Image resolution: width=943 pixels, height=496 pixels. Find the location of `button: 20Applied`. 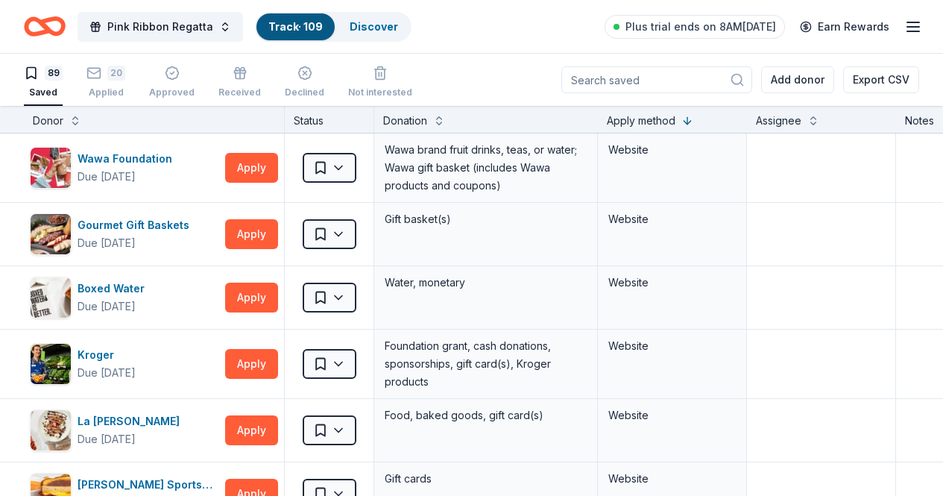

button: 20Applied is located at coordinates (106, 83).